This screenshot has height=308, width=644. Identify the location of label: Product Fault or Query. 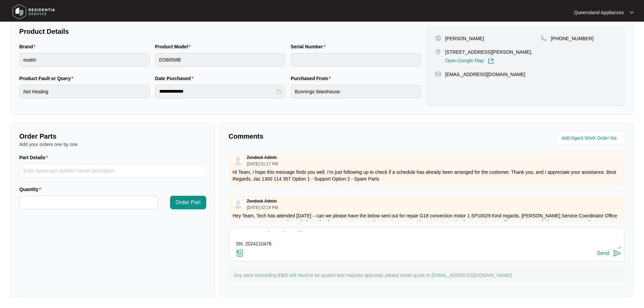
(48, 79).